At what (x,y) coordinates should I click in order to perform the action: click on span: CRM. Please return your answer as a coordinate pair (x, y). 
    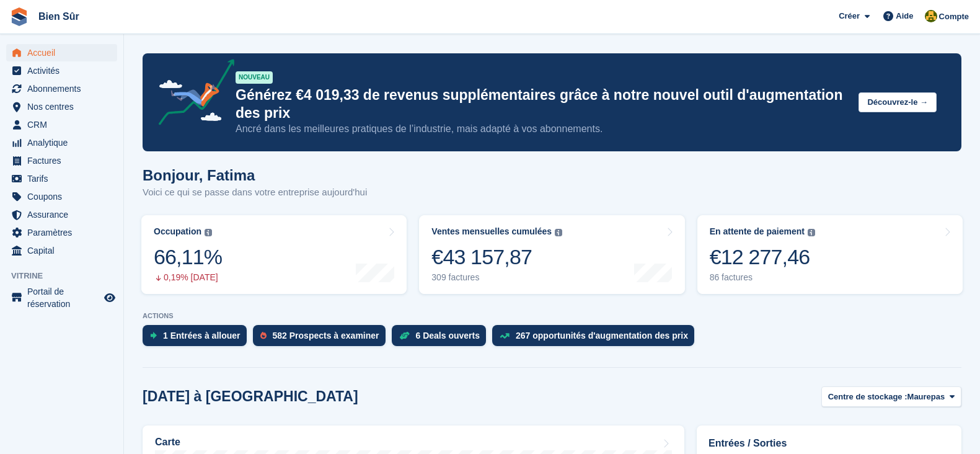
    Looking at the image, I should click on (64, 125).